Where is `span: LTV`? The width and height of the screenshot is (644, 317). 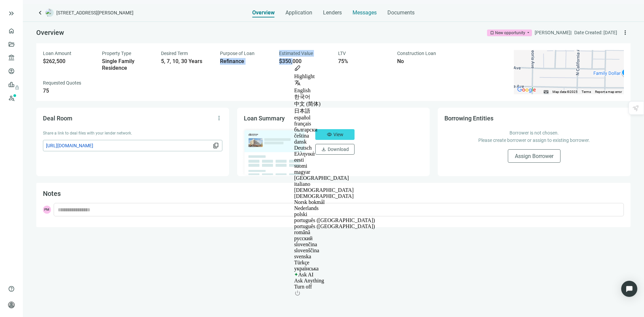
span: LTV is located at coordinates (342, 53).